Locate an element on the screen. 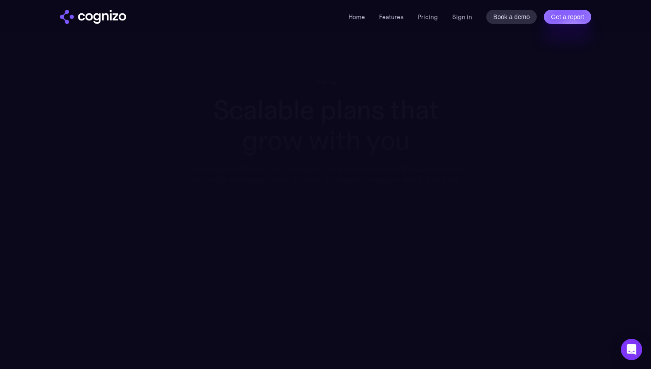  a: Book a demo is located at coordinates (512, 17).